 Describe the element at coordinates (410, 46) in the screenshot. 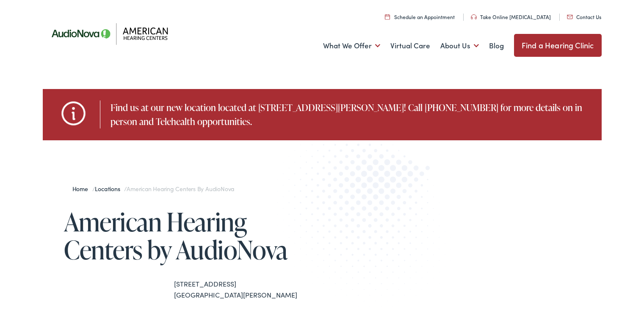

I see `a: Virtual Care` at that location.